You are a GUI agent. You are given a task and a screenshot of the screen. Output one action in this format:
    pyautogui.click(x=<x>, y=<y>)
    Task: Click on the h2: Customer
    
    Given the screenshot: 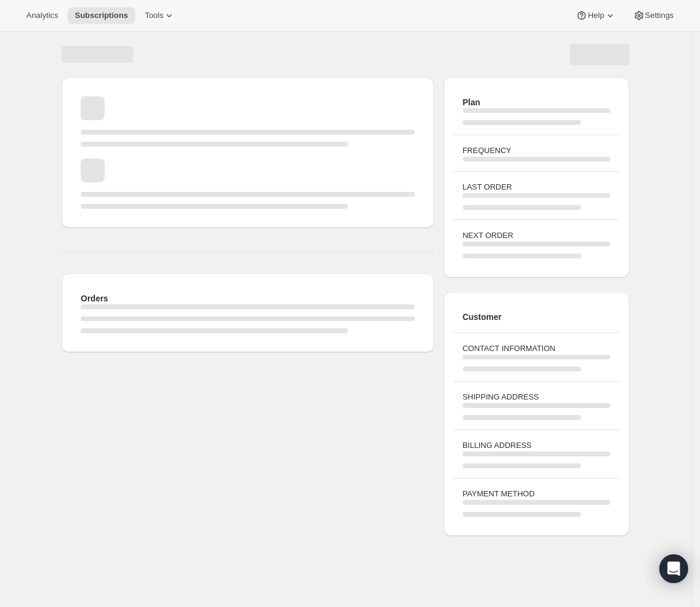 What is the action you would take?
    pyautogui.click(x=536, y=317)
    